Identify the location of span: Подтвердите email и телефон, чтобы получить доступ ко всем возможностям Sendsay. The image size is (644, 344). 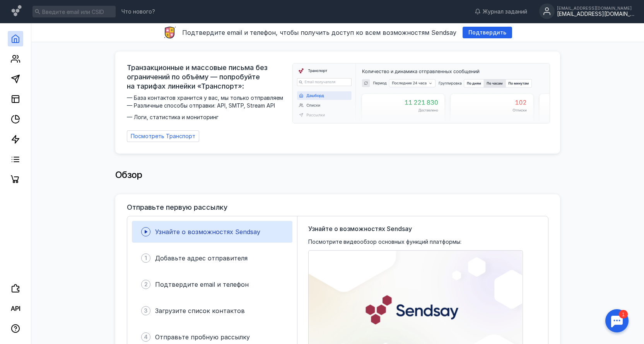
(319, 33).